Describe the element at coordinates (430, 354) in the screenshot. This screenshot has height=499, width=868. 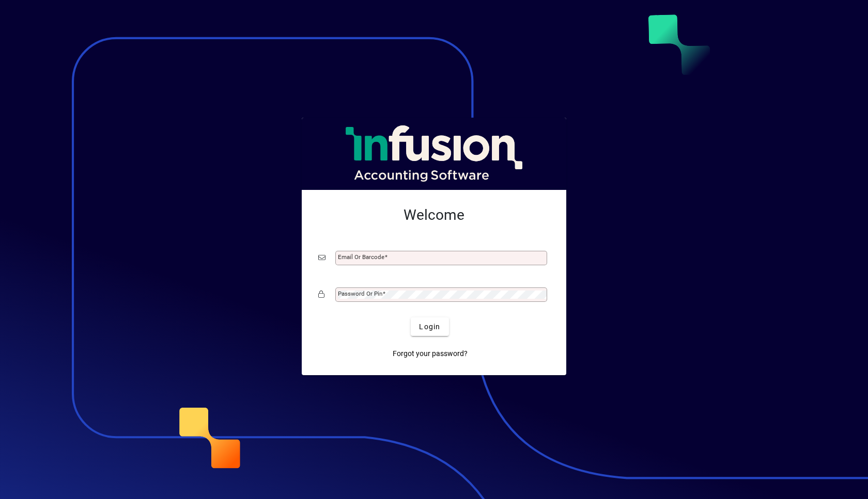
I see `a: Forgot your password?` at that location.